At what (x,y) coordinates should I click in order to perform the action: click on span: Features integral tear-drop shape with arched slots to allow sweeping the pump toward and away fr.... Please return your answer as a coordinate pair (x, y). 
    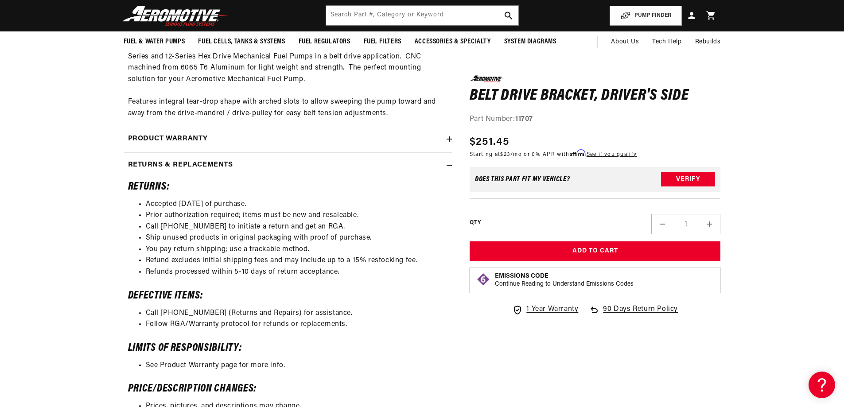
    Looking at the image, I should click on (282, 108).